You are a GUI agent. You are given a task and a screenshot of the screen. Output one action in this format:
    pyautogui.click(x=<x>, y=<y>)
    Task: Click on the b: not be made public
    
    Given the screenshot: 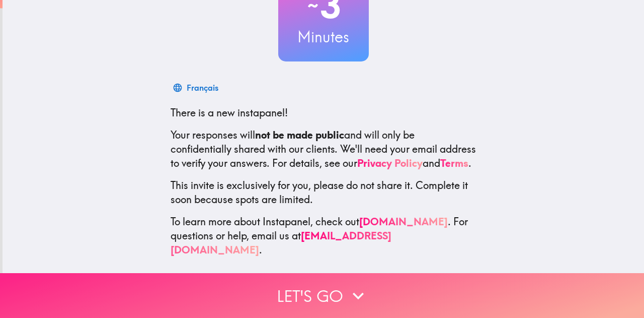 What is the action you would take?
    pyautogui.click(x=299, y=134)
    